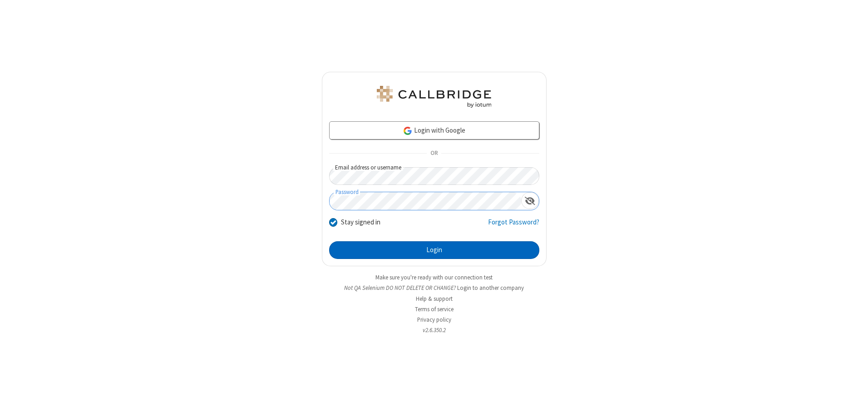 The width and height of the screenshot is (868, 413). I want to click on input: Email address or username, so click(434, 176).